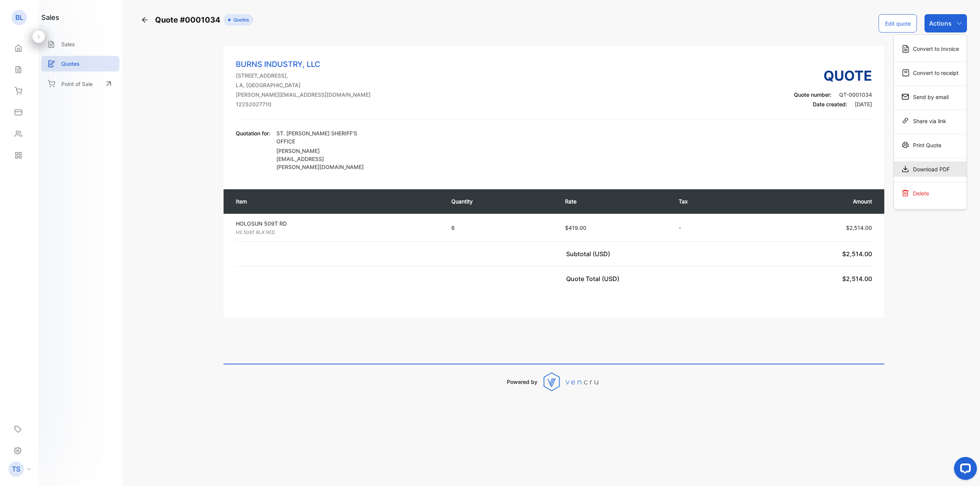 The image size is (980, 486). What do you see at coordinates (708, 201) in the screenshot?
I see `p: Tax` at bounding box center [708, 201].